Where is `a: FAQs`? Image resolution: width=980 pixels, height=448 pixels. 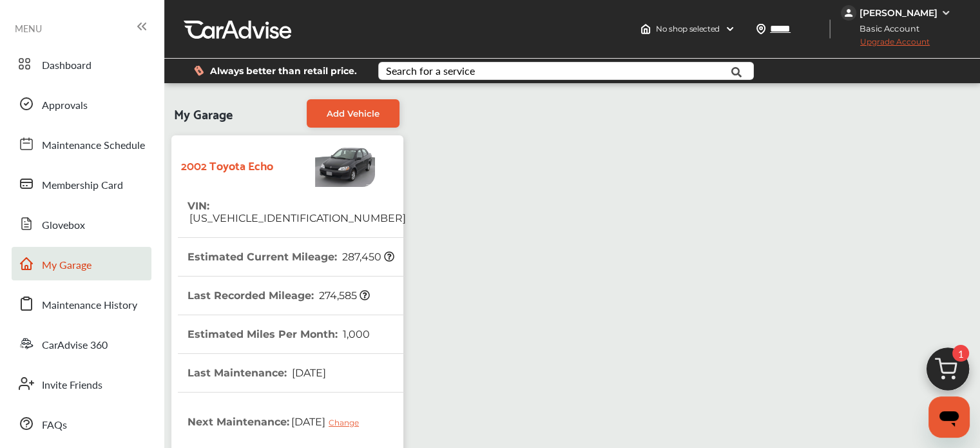 a: FAQs is located at coordinates (81, 423).